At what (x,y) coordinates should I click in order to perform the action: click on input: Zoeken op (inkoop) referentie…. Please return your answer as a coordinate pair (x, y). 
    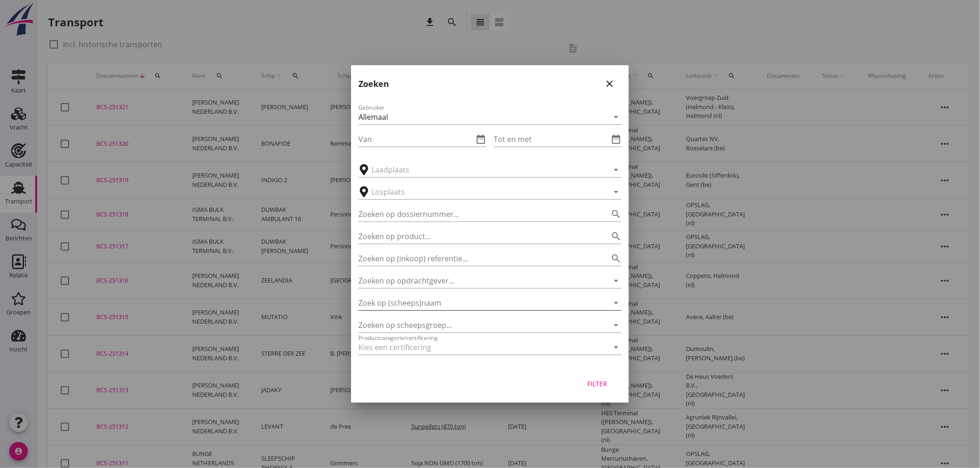
    Looking at the image, I should click on (477, 259).